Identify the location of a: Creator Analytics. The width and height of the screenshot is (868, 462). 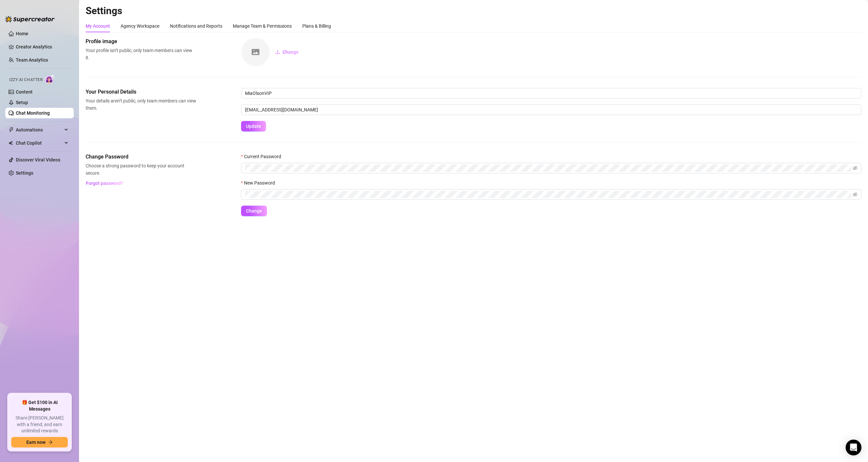
(42, 47).